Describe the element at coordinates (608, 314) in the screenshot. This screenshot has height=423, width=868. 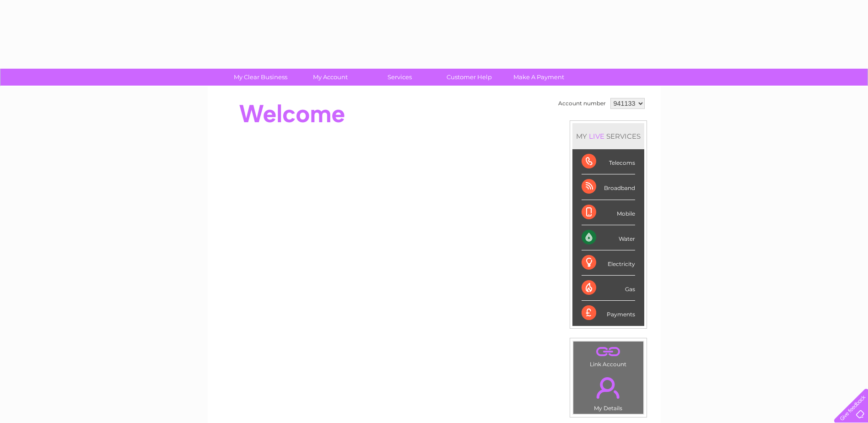
I see `div: Payments` at that location.